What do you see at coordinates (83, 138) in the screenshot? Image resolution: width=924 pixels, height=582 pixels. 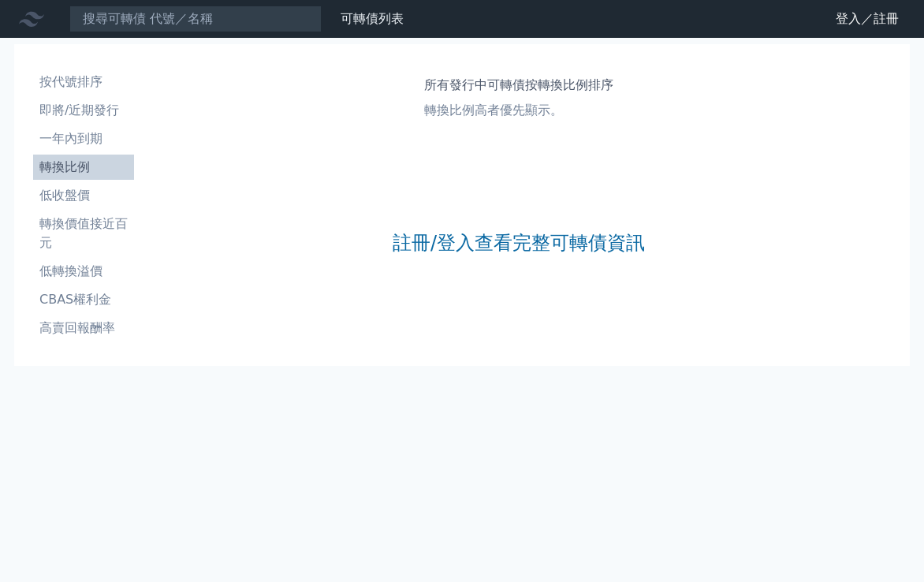 I see `a: 一年內到期` at bounding box center [83, 138].